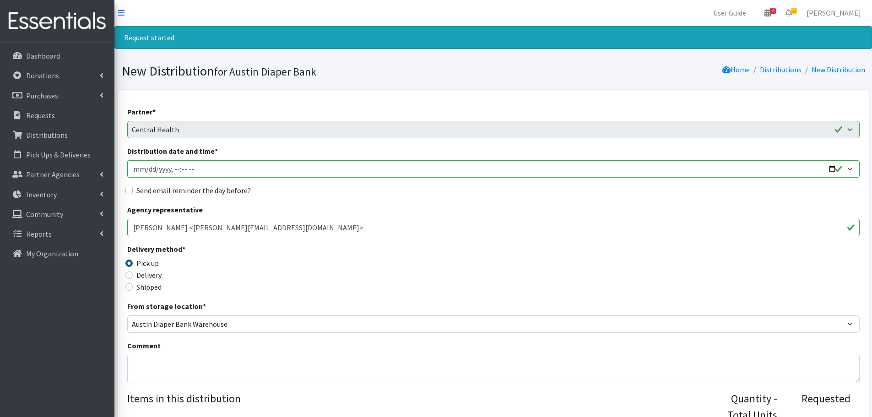 Image resolution: width=872 pixels, height=417 pixels. What do you see at coordinates (194, 190) in the screenshot?
I see `label: Send email reminder the day before?` at bounding box center [194, 190].